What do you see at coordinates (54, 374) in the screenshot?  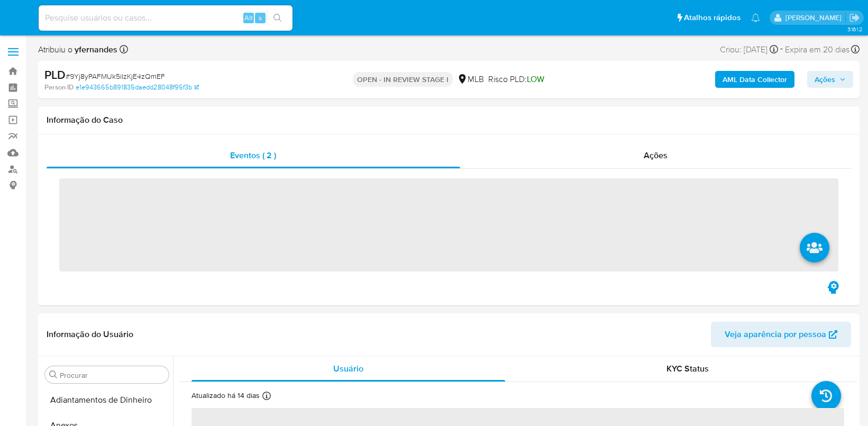 I see `button: Procurar` at bounding box center [54, 374].